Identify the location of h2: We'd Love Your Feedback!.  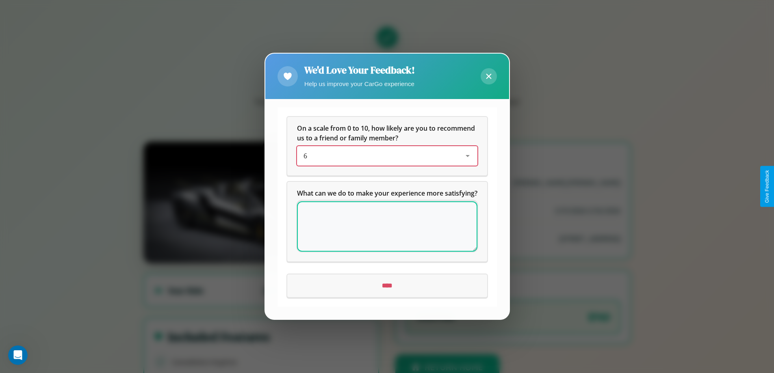
(360, 70).